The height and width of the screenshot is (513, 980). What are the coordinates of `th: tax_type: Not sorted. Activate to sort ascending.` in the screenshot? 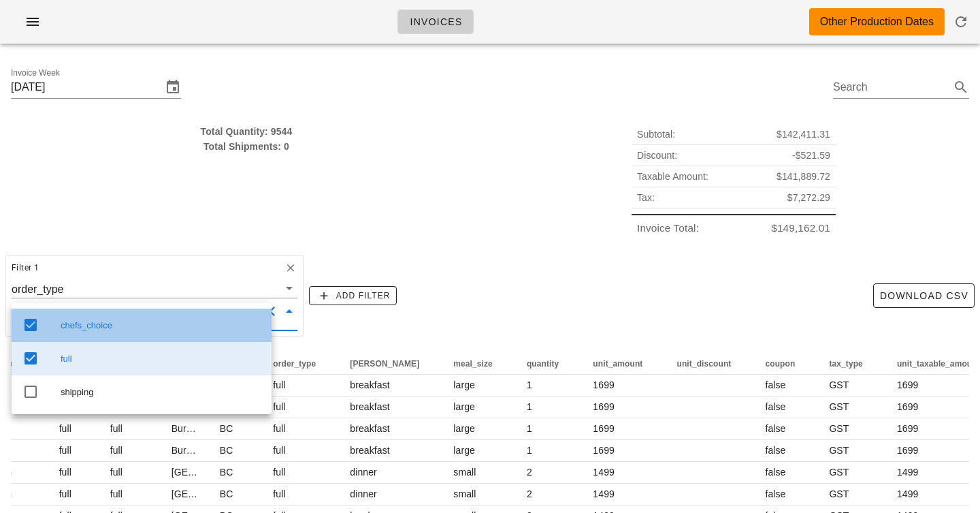 It's located at (852, 364).